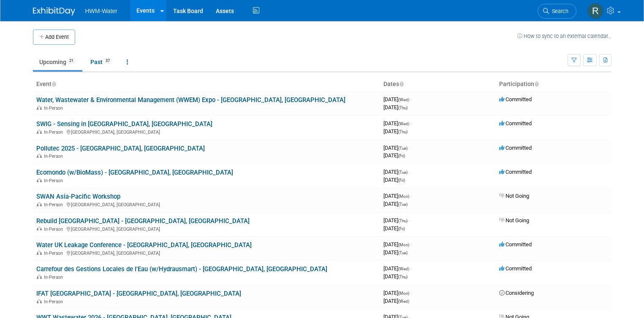 The image size is (644, 318). I want to click on a: Sort by Start Date, so click(401, 84).